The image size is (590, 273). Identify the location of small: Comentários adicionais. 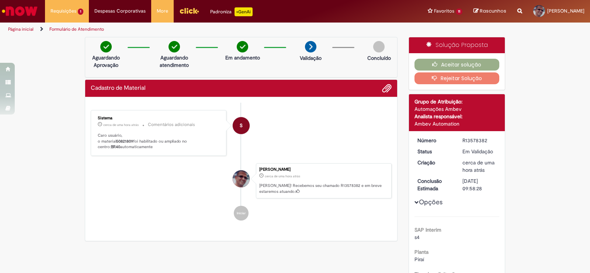
(172, 124).